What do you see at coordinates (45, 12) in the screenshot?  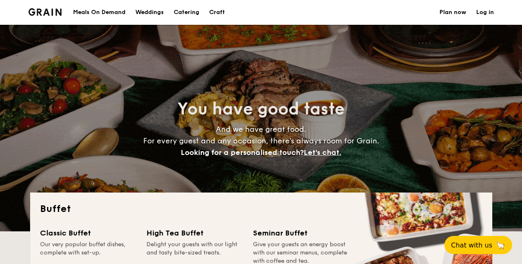 I see `a: Logotype` at bounding box center [45, 12].